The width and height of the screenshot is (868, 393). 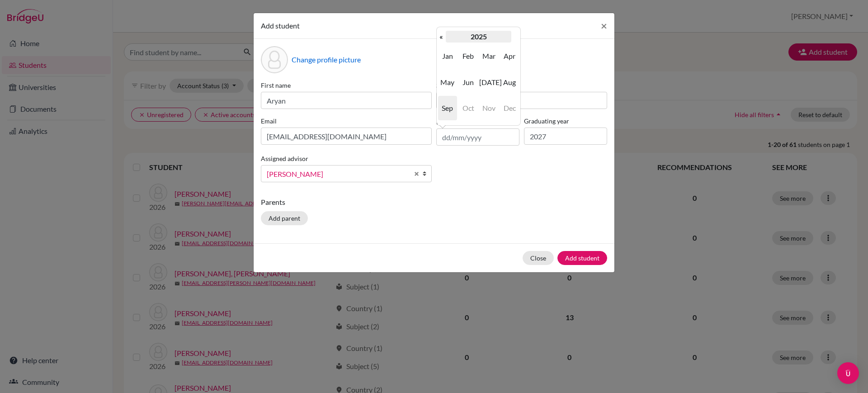 I want to click on span: Aug, so click(x=510, y=83).